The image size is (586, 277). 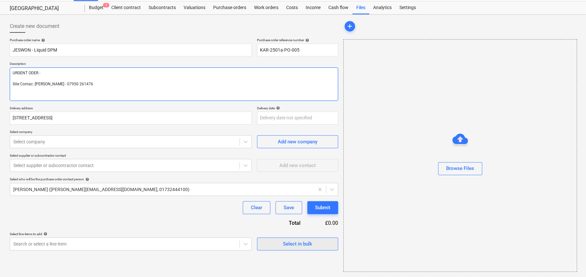 What do you see at coordinates (289, 208) in the screenshot?
I see `div: Save` at bounding box center [289, 208].